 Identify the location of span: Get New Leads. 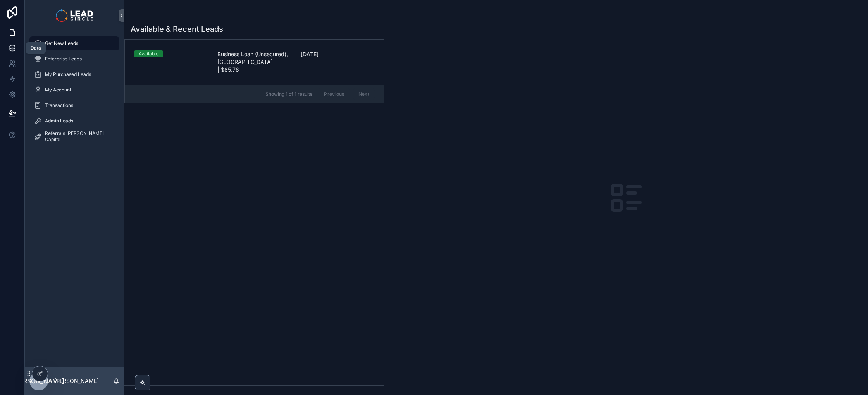
(61, 43).